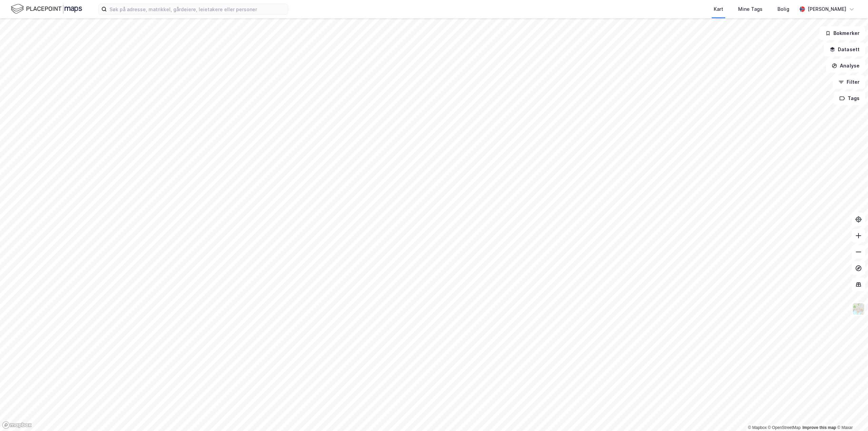 The height and width of the screenshot is (431, 868). Describe the element at coordinates (783, 9) in the screenshot. I see `div: Bolig` at that location.